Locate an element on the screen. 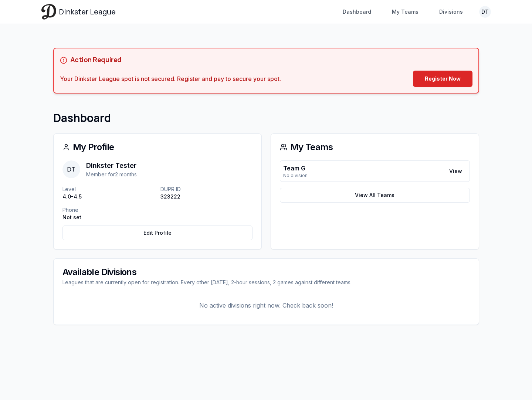  a: Divisions is located at coordinates (451, 12).